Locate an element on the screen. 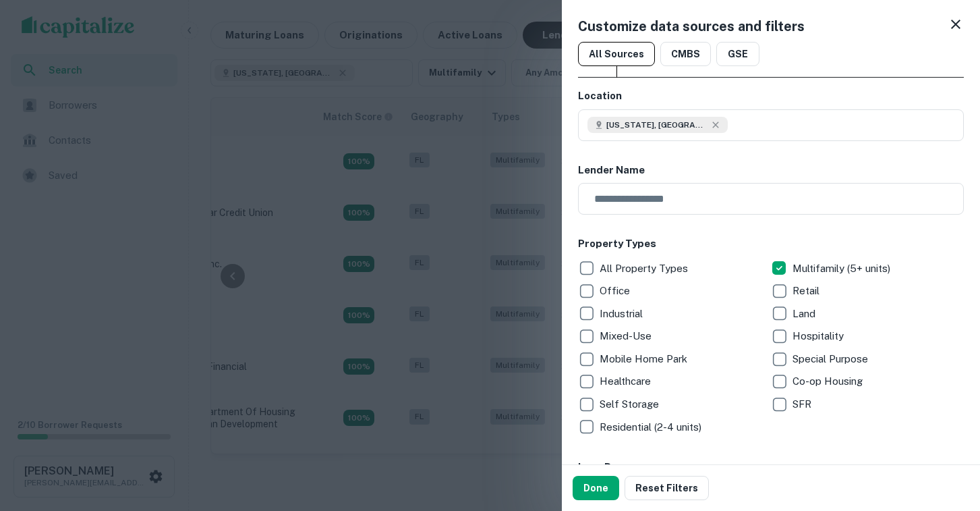  p: Retail is located at coordinates (808, 291).